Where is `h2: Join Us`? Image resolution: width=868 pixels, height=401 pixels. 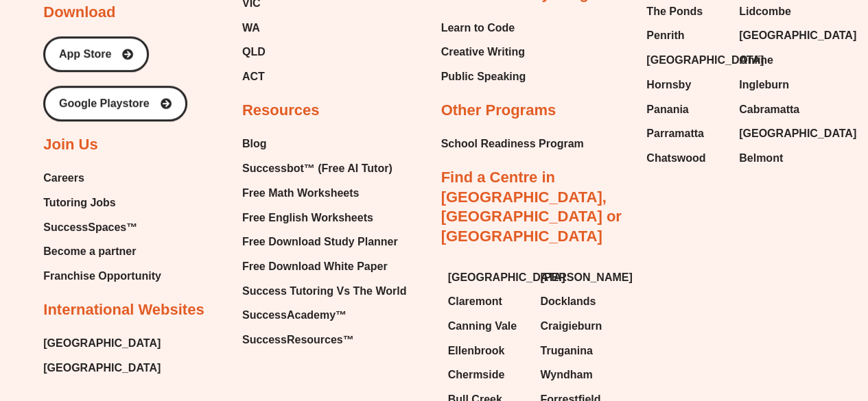 h2: Join Us is located at coordinates (70, 145).